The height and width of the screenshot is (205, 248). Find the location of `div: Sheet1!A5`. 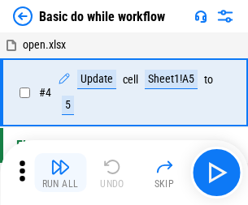

div: Sheet1!A5 is located at coordinates (170, 80).